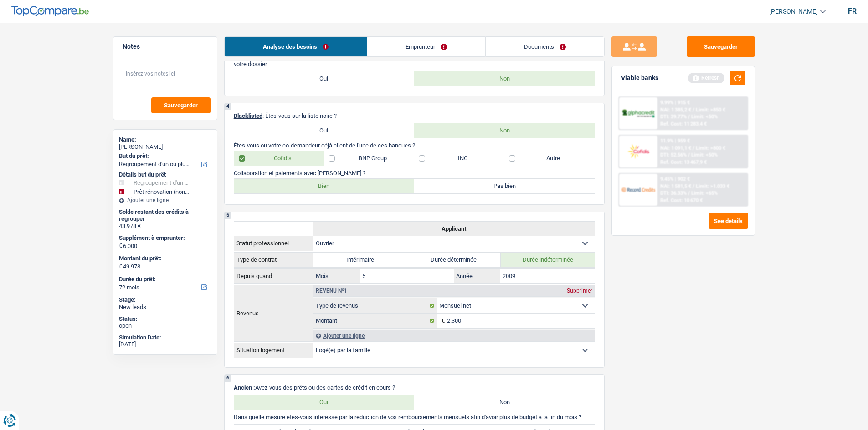  Describe the element at coordinates (165, 46) in the screenshot. I see `h5: Notes` at that location.